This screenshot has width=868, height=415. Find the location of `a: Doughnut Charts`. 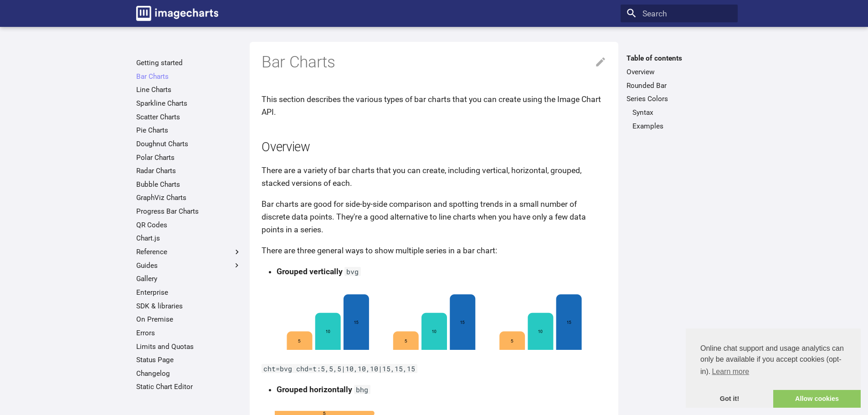

a: Doughnut Charts is located at coordinates (189, 144).